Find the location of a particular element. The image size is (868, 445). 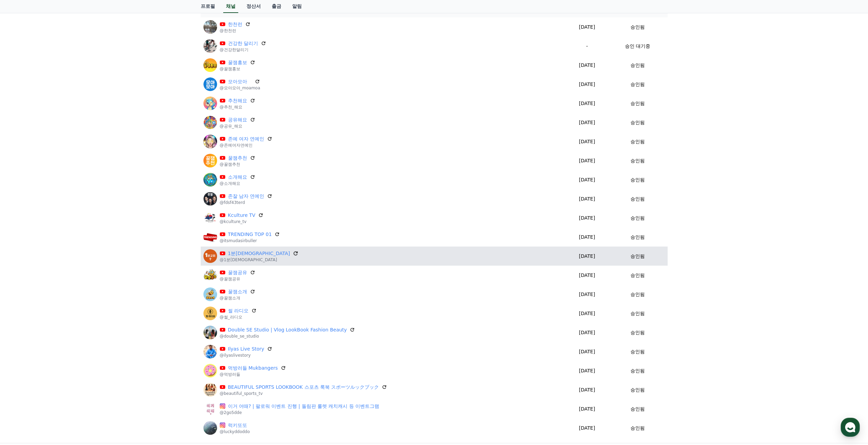

img: 공유해요 is located at coordinates (210, 123).